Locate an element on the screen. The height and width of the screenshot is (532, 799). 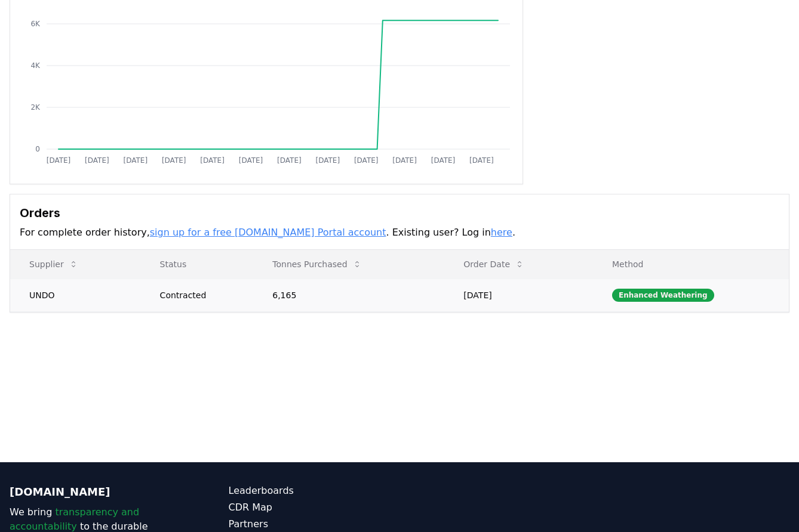
td: 6,165 is located at coordinates (349, 295).